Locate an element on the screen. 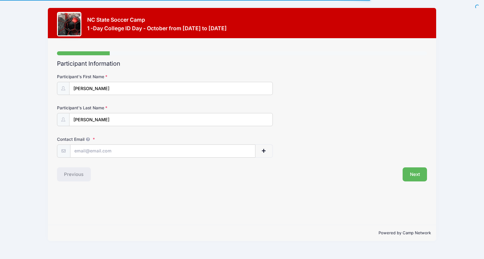  label: Contact Email is located at coordinates (119, 139).